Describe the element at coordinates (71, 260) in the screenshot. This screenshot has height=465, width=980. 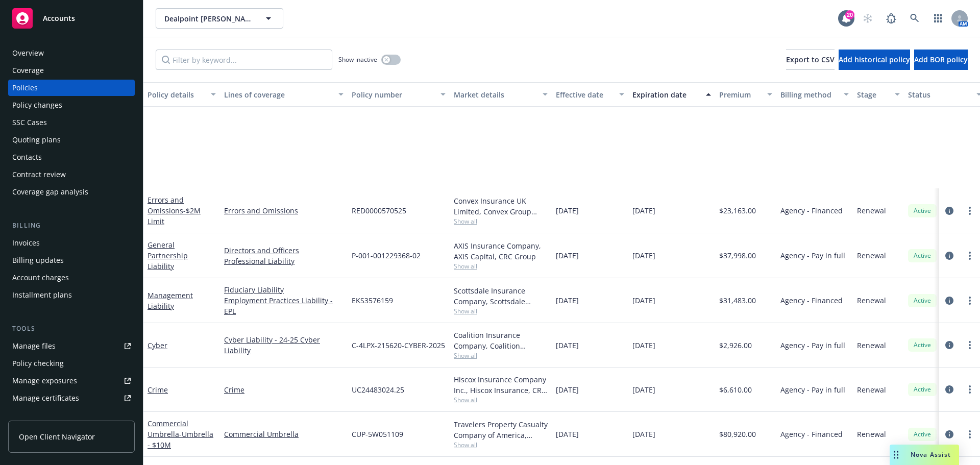
I see `a: Billing updates` at that location.